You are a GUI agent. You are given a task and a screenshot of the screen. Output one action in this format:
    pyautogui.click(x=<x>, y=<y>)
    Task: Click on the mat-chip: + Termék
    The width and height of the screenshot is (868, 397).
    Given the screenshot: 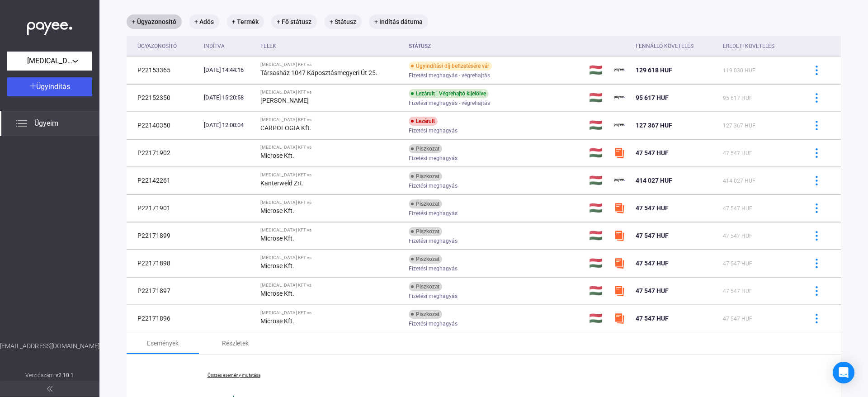 What is the action you would take?
    pyautogui.click(x=245, y=22)
    